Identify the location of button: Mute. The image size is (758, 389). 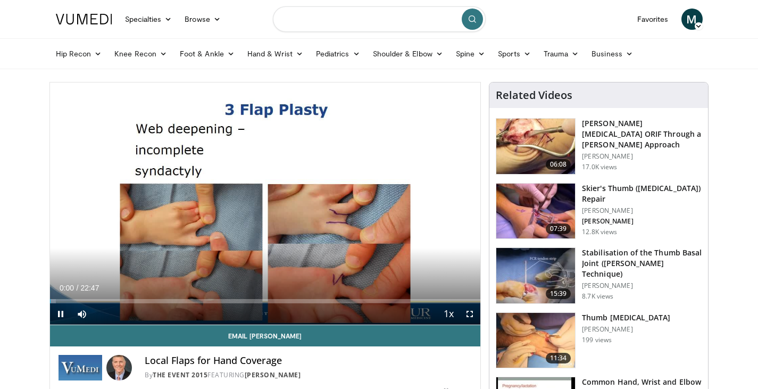
(82, 314).